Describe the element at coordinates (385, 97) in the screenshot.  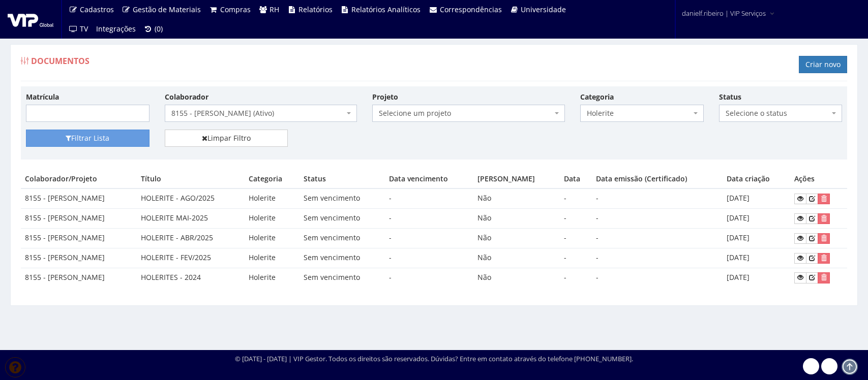
I see `label: Projeto` at that location.